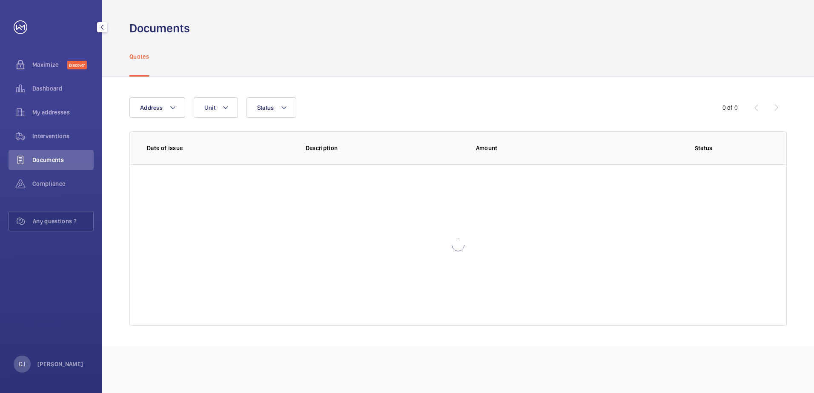 The width and height of the screenshot is (814, 393). Describe the element at coordinates (63, 221) in the screenshot. I see `span: Any questions ?` at that location.